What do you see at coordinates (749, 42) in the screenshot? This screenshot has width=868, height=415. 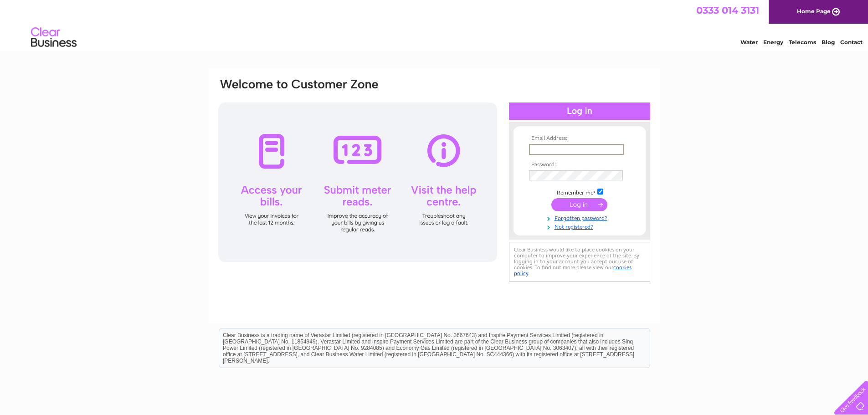 I see `a: Water` at bounding box center [749, 42].